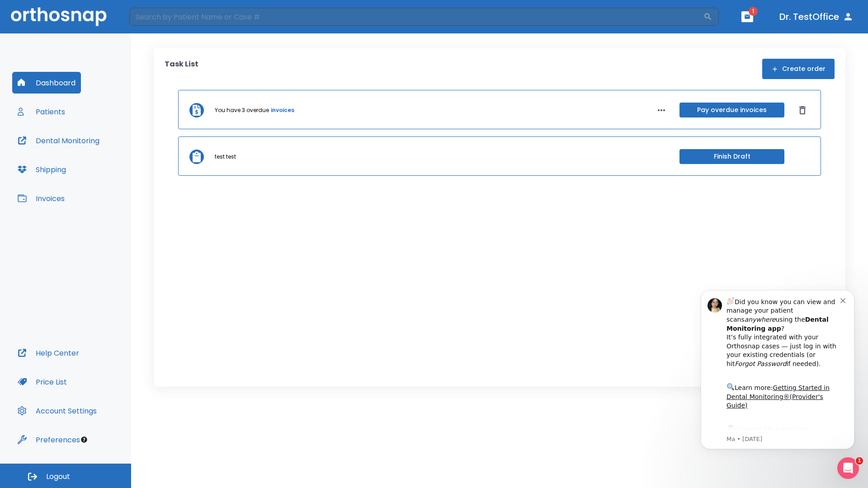  I want to click on i: anywhere, so click(73, 41).